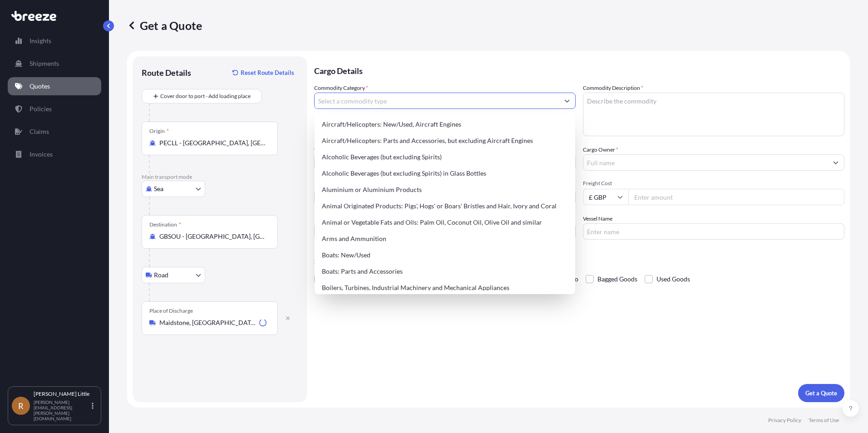 Image resolution: width=868 pixels, height=433 pixels. Describe the element at coordinates (40, 40) in the screenshot. I see `p: Insights` at that location.